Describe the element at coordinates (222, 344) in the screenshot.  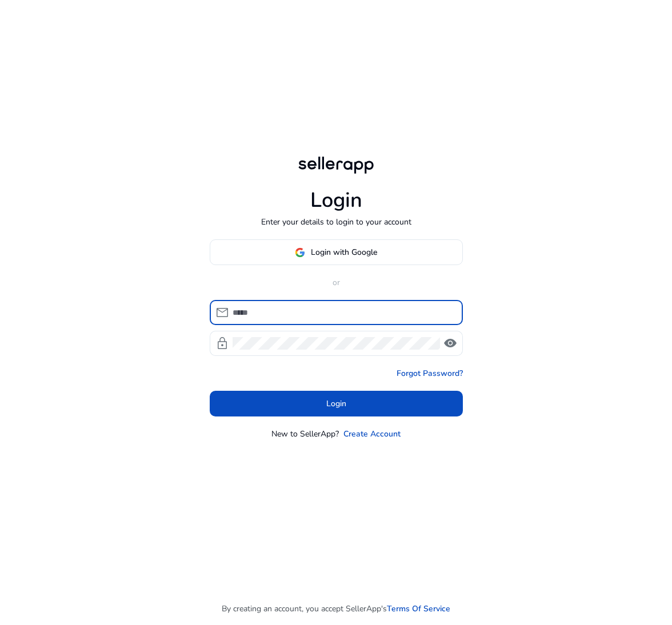
I see `span: lock` at that location.